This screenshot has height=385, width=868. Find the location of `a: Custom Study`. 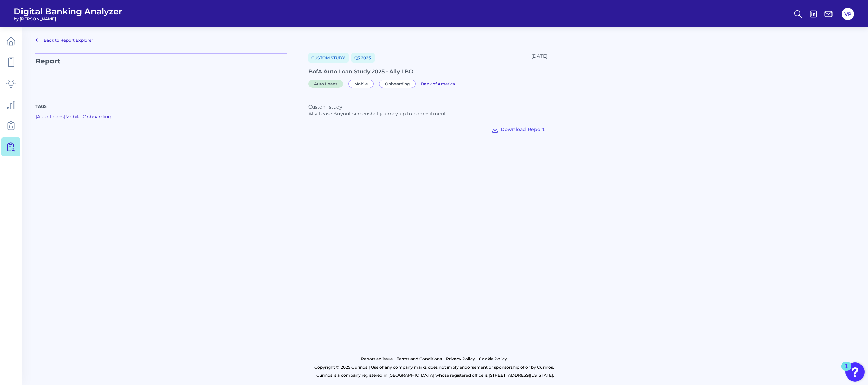

a: Custom Study is located at coordinates (329, 58).